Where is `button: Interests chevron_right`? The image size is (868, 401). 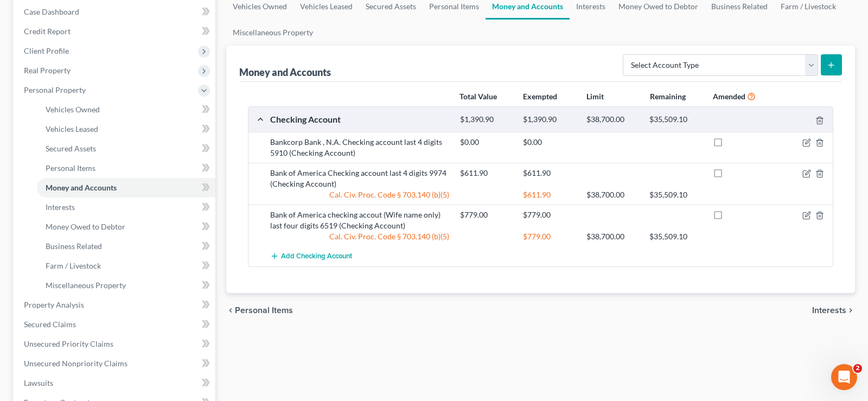 button: Interests chevron_right is located at coordinates (833, 311).